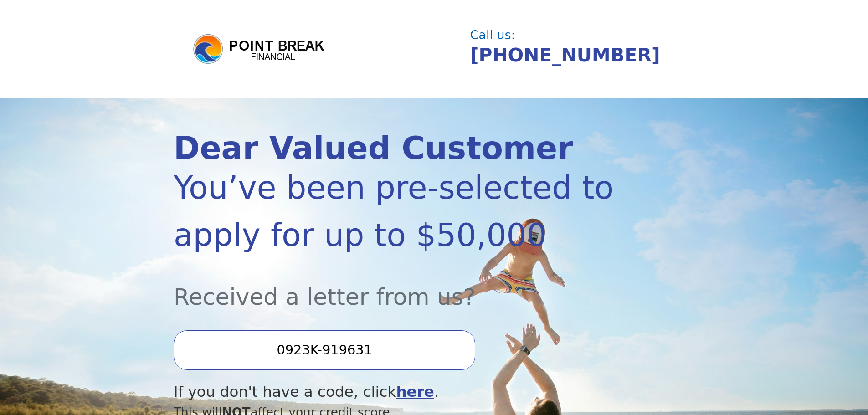 Image resolution: width=868 pixels, height=415 pixels. What do you see at coordinates (415, 392) in the screenshot?
I see `b: here` at bounding box center [415, 392].